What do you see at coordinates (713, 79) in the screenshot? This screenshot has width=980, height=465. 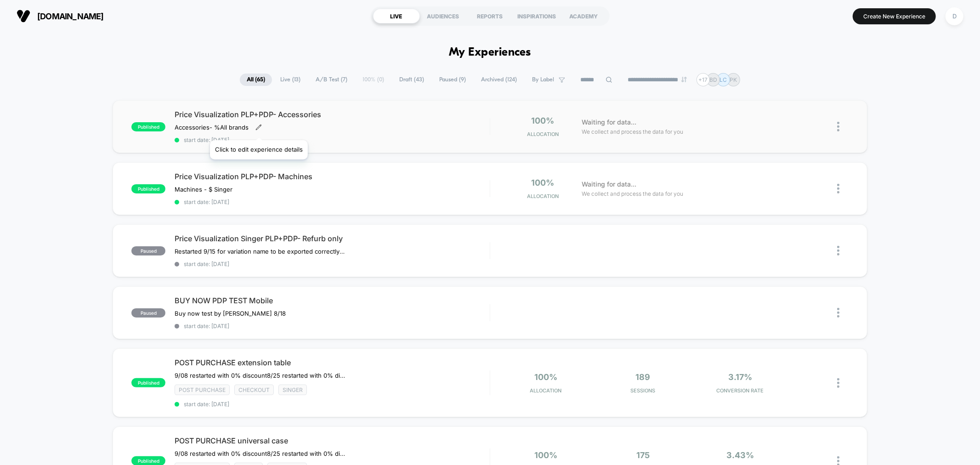 I see `p: BD` at bounding box center [713, 79].